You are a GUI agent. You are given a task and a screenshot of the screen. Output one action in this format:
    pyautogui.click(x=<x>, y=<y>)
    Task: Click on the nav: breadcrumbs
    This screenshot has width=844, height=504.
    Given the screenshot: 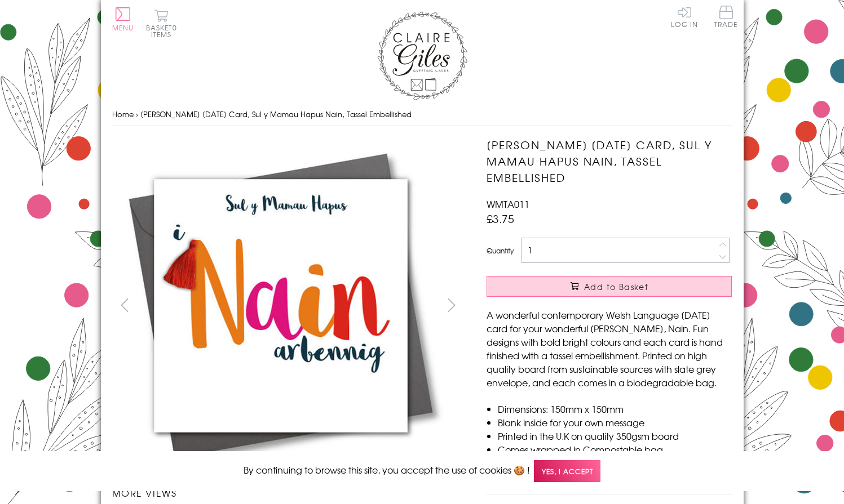 What is the action you would take?
    pyautogui.click(x=422, y=114)
    